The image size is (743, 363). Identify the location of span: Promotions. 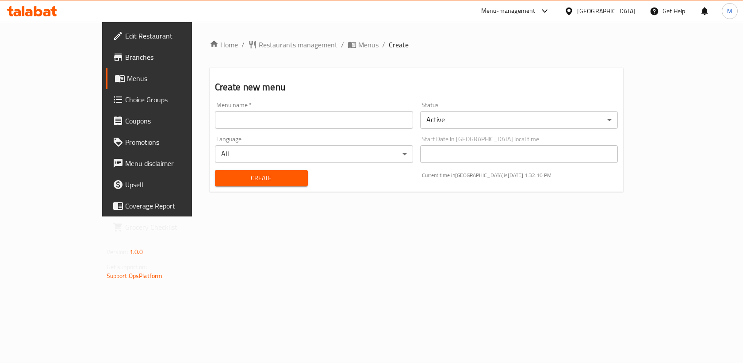
(172, 142).